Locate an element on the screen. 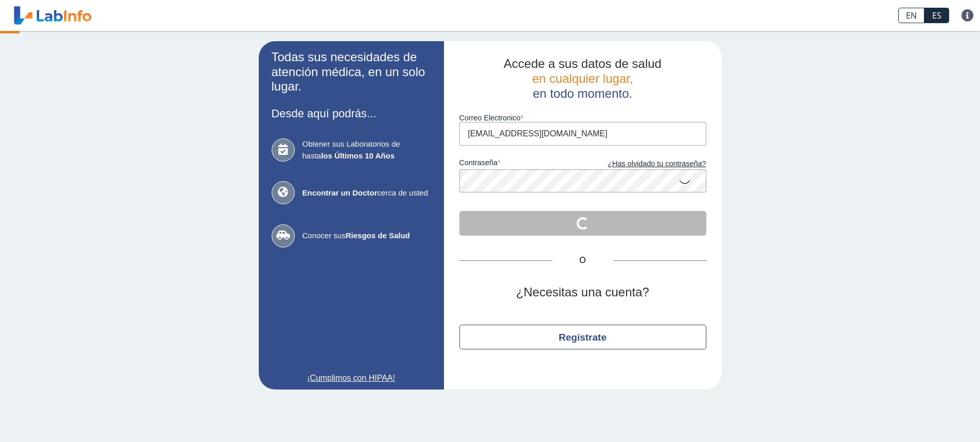 This screenshot has width=980, height=442. span: cerca de usted is located at coordinates (367, 193).